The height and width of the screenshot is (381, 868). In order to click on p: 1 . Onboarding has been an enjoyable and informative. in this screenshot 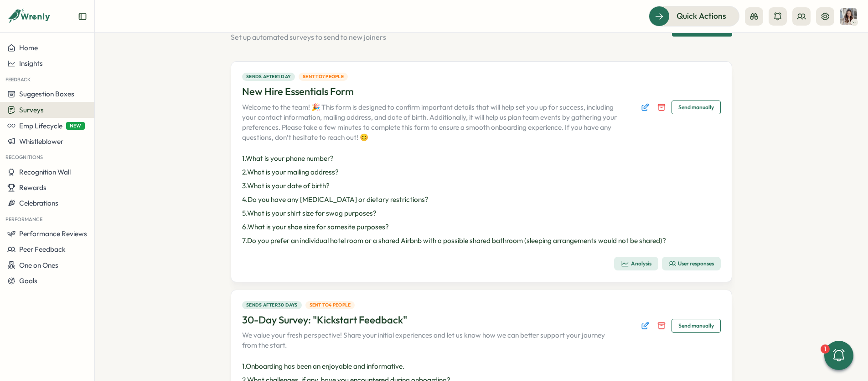, I will do `click(481, 366)`.